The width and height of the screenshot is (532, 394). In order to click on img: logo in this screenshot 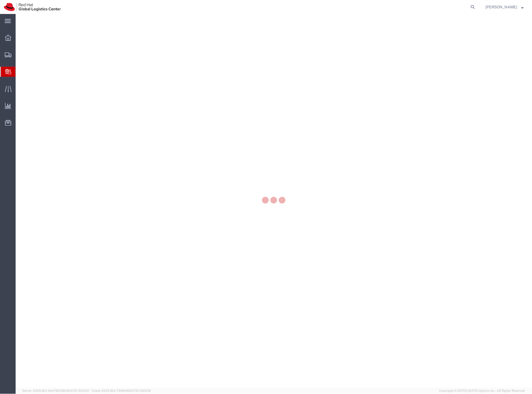, I will do `click(32, 7)`.